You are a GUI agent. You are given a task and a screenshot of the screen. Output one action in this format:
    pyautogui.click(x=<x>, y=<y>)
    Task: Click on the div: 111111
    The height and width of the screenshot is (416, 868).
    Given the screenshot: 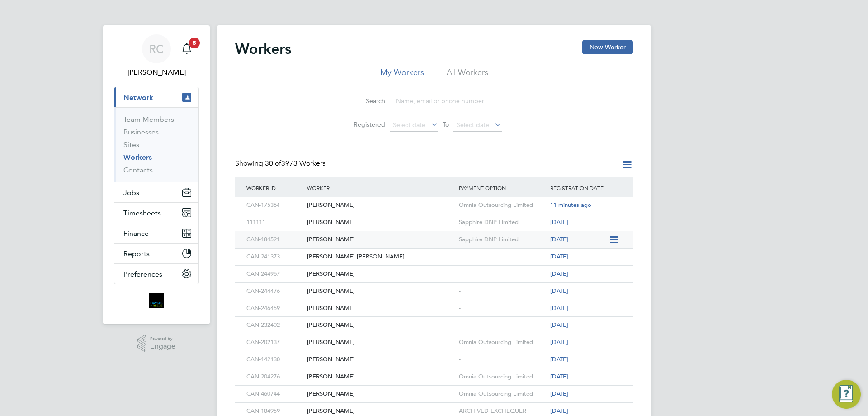 What is the action you would take?
    pyautogui.click(x=275, y=222)
    